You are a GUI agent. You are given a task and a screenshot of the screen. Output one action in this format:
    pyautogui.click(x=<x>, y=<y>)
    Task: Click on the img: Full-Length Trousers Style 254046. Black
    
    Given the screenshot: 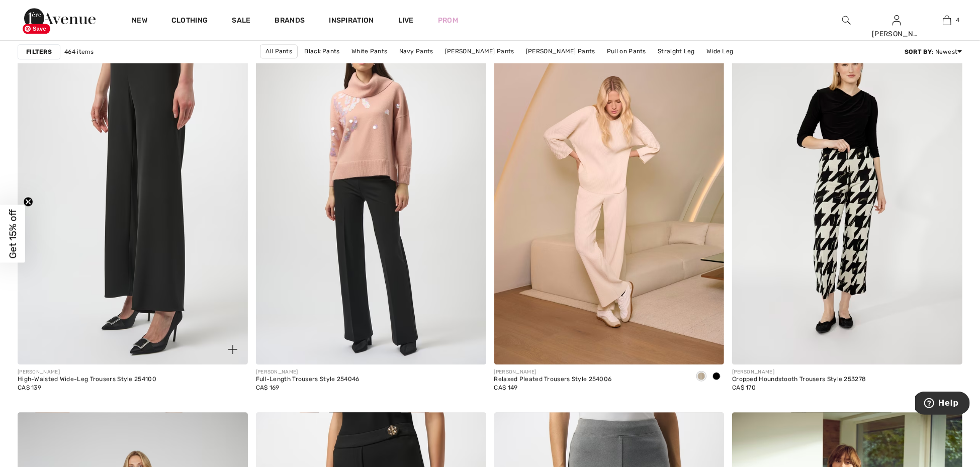 What is the action you would take?
    pyautogui.click(x=371, y=192)
    